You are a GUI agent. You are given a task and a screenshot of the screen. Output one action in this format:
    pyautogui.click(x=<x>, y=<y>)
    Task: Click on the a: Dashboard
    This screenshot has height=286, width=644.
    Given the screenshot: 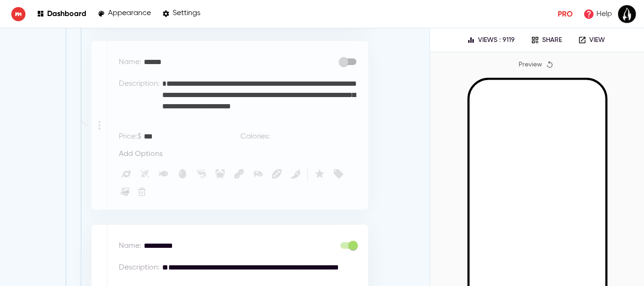 What is the action you would take?
    pyautogui.click(x=61, y=13)
    